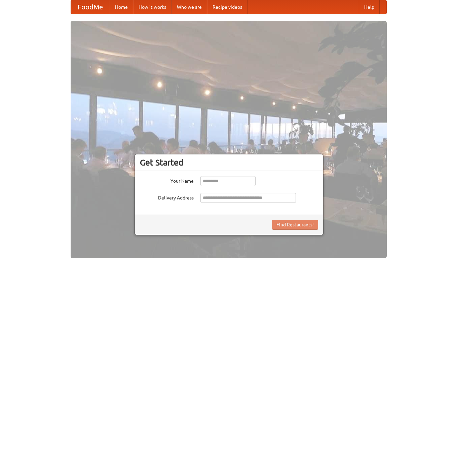 The height and width of the screenshot is (476, 457). What do you see at coordinates (153, 7) in the screenshot?
I see `a: How it works` at bounding box center [153, 7].